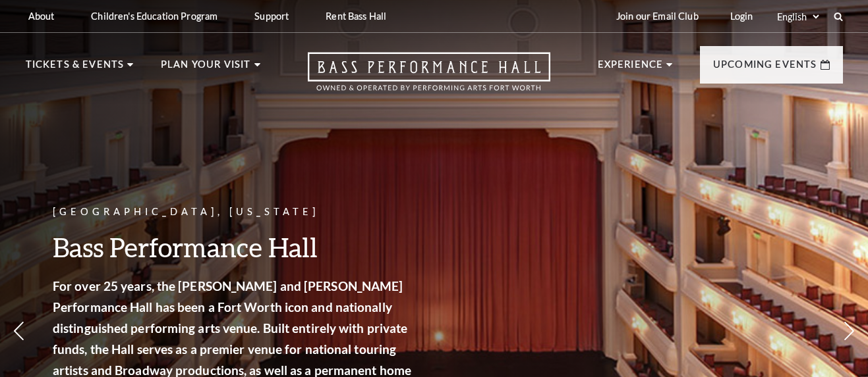 Image resolution: width=868 pixels, height=377 pixels. Describe the element at coordinates (41, 16) in the screenshot. I see `p: About` at that location.